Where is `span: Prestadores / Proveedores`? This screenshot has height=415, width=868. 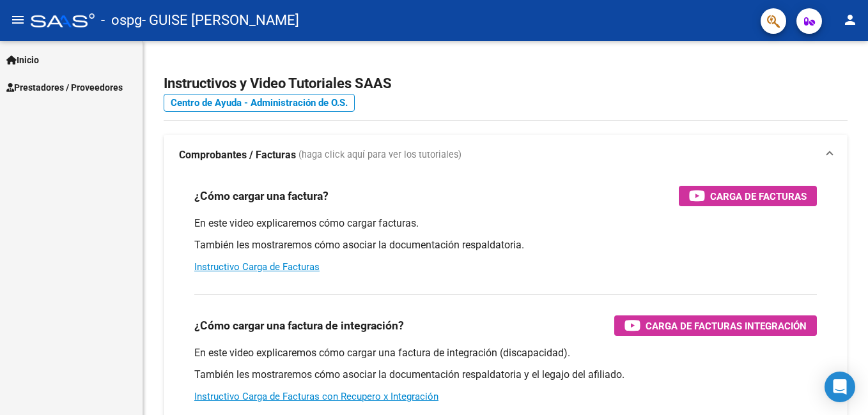 span: Prestadores / Proveedores is located at coordinates (65, 88).